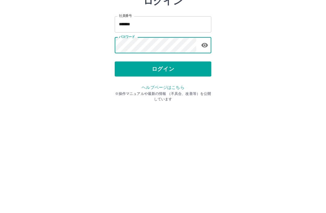 Image resolution: width=326 pixels, height=213 pixels. I want to click on h2: ログイン, so click(163, 44).